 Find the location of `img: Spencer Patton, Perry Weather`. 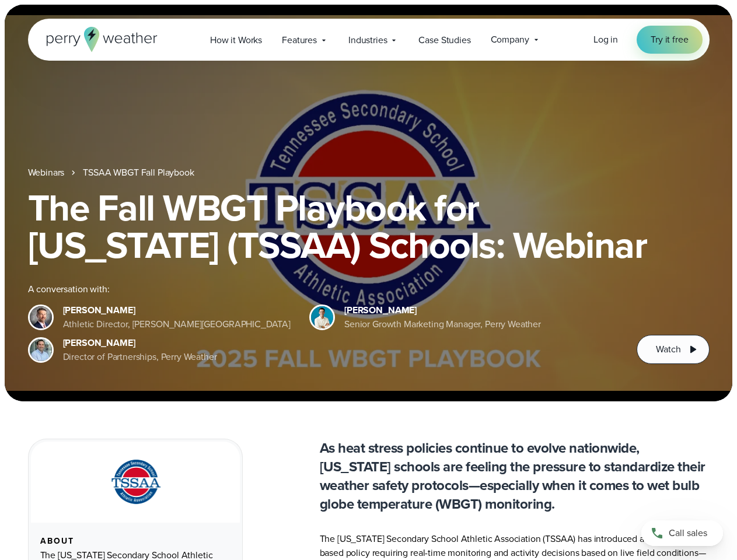

img: Spencer Patton, Perry Weather is located at coordinates (322, 317).